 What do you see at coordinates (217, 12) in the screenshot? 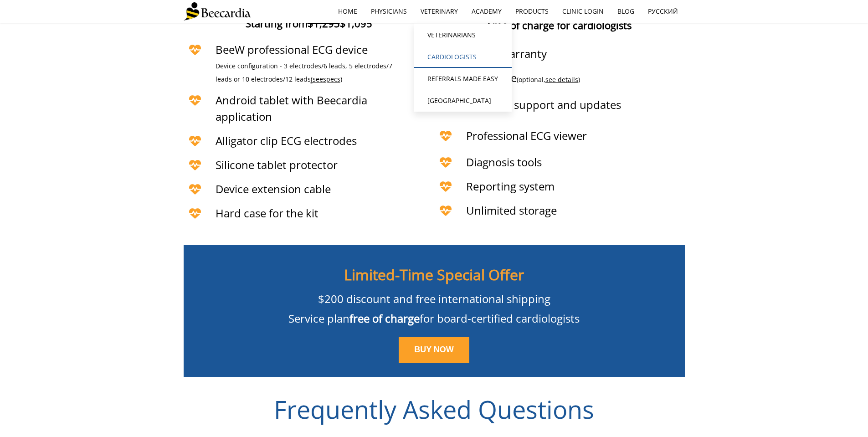
I see `a: Beecardia` at bounding box center [217, 12].